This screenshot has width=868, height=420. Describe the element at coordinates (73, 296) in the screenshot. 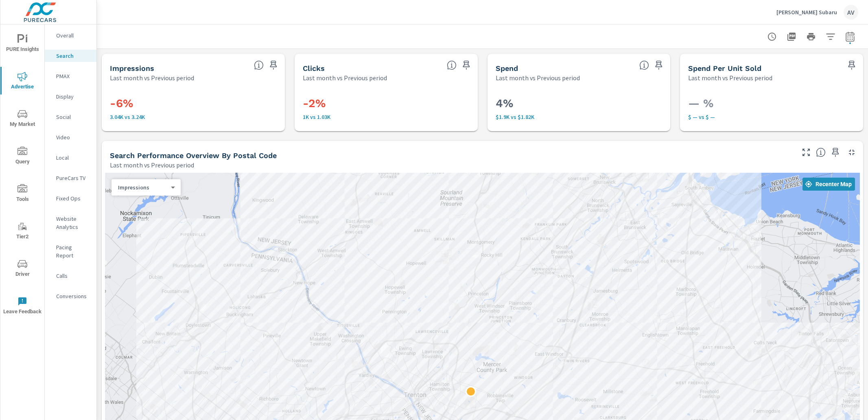

I see `p: Conversions` at that location.